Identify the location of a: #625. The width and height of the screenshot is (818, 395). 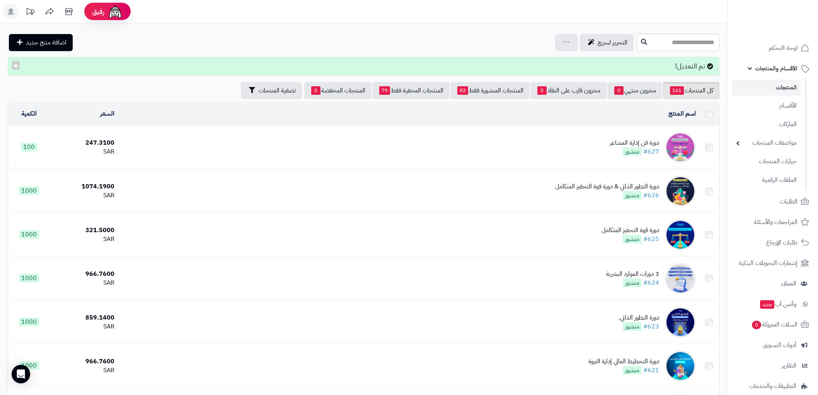
(651, 239).